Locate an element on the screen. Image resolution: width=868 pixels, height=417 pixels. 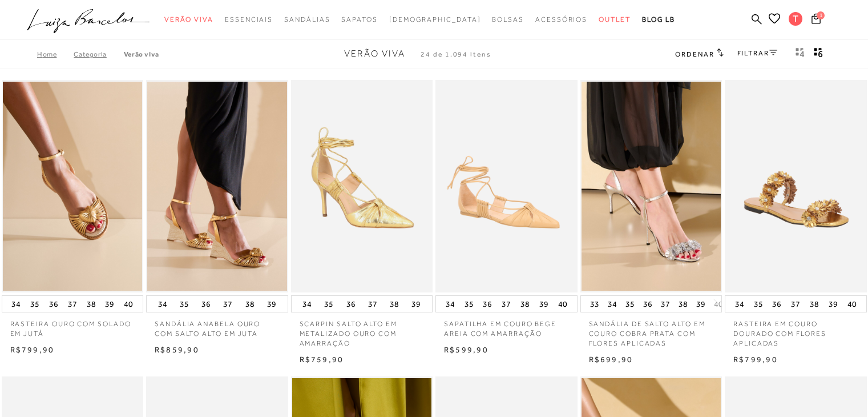
a: RASTEIRA OURO COM SOLADO EM JUTÁ is located at coordinates (72, 326).